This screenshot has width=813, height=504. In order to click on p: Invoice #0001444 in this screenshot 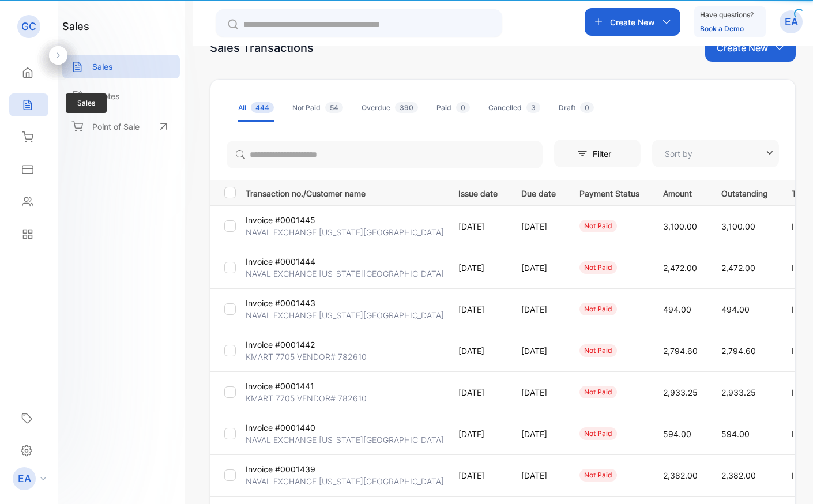, I will do `click(280, 261)`.